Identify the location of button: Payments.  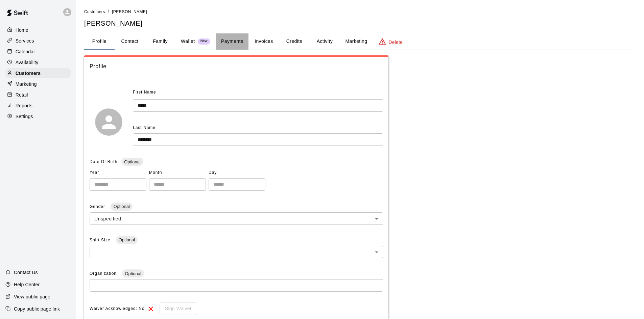
(232, 41).